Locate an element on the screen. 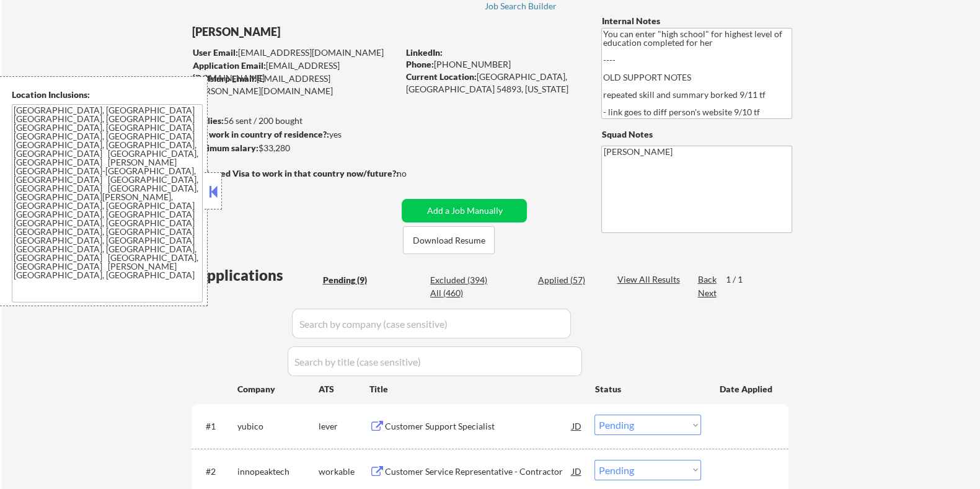 This screenshot has height=489, width=980. div: yubico is located at coordinates (277, 426).